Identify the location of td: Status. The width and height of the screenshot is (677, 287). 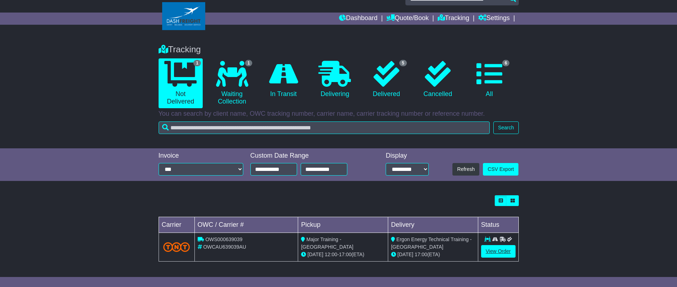
(498, 225).